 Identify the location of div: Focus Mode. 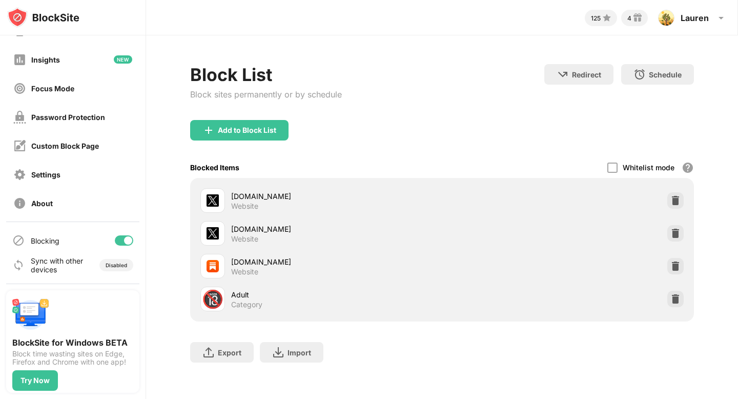
(53, 88).